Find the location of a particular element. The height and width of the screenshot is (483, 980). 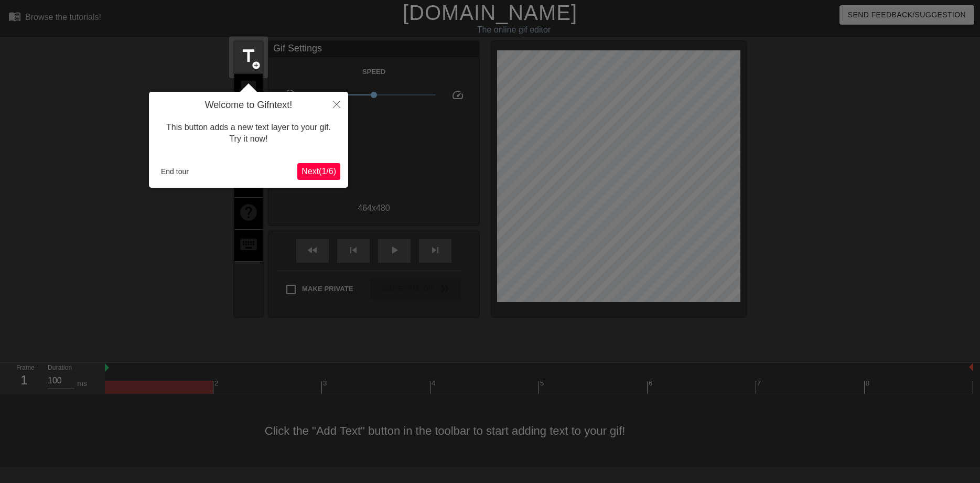

button: Next is located at coordinates (319, 171).